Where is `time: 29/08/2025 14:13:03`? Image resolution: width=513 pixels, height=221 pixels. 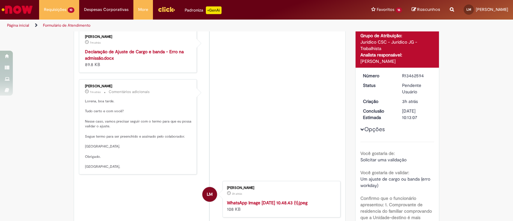
time: 29/08/2025 14:13:03 is located at coordinates (410, 101).